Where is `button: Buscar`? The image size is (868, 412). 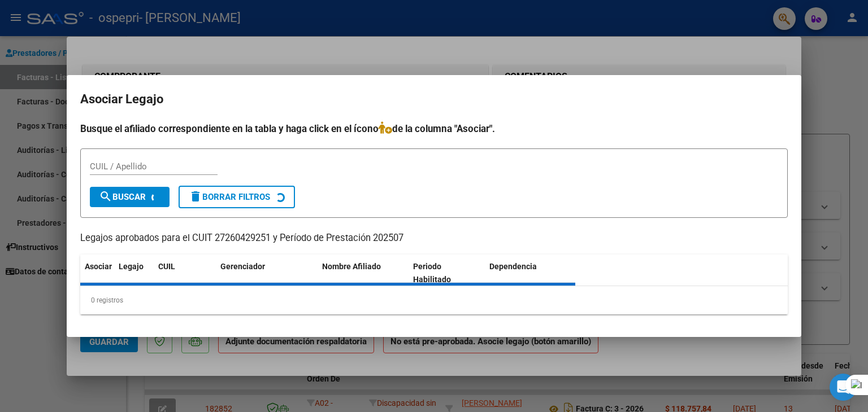
button: Buscar is located at coordinates (130, 197).